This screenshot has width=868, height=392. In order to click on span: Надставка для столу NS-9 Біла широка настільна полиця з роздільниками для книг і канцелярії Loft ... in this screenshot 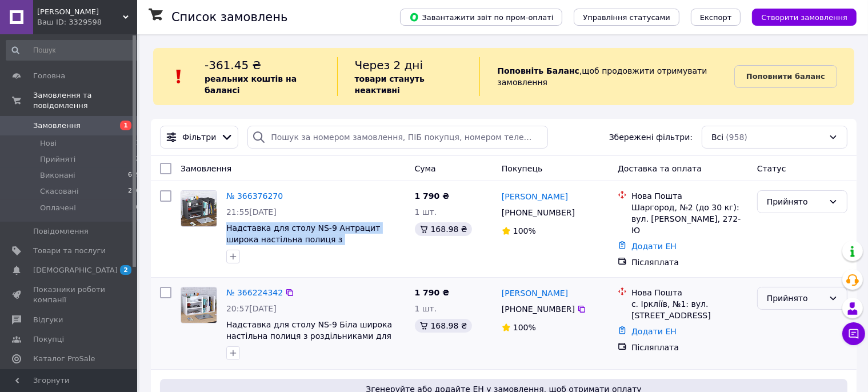, I will do `click(309, 336)`.